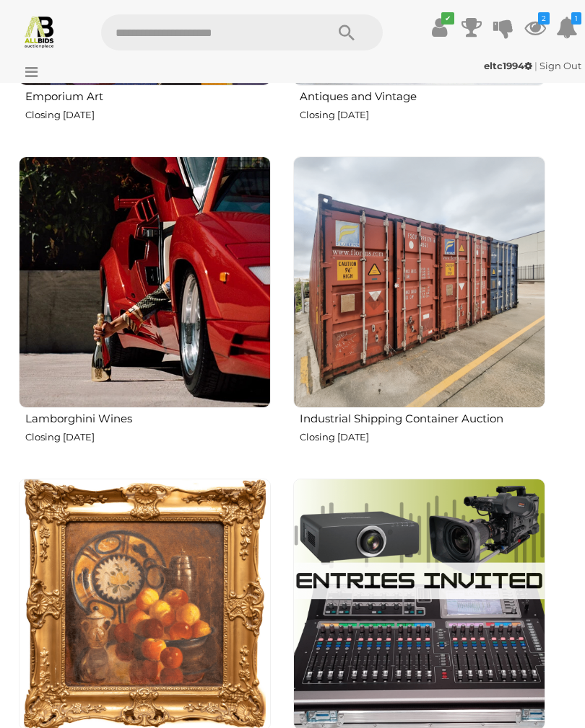 The width and height of the screenshot is (585, 728). Describe the element at coordinates (147, 417) in the screenshot. I see `h2: Lamborghini Wines` at that location.